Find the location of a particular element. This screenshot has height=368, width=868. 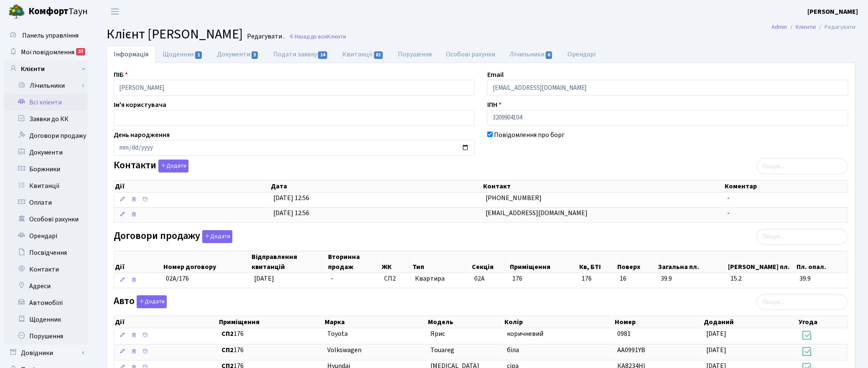

th: Модель is located at coordinates (466, 322).